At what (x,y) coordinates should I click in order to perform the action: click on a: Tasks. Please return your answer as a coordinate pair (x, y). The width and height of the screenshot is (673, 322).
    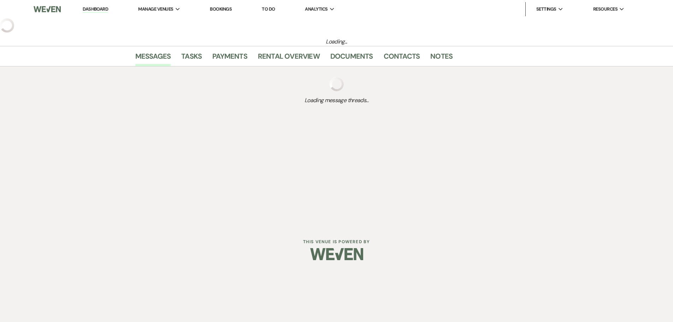
    Looking at the image, I should click on (191, 58).